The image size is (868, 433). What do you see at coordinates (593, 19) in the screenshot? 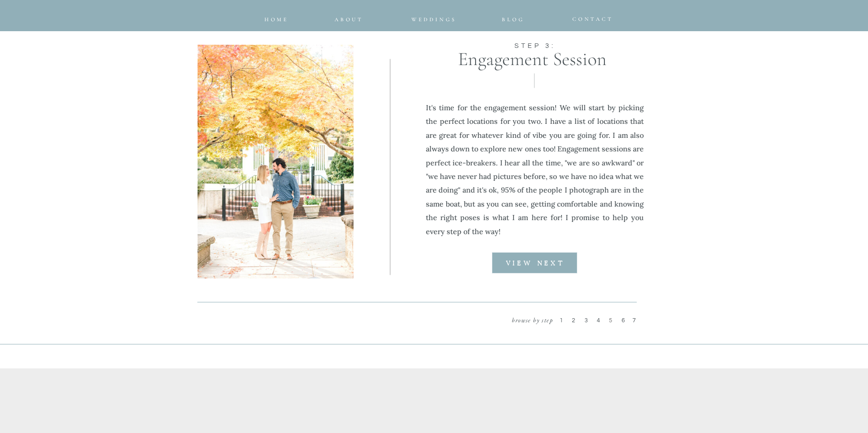
I see `span: CONTACT` at bounding box center [593, 19].